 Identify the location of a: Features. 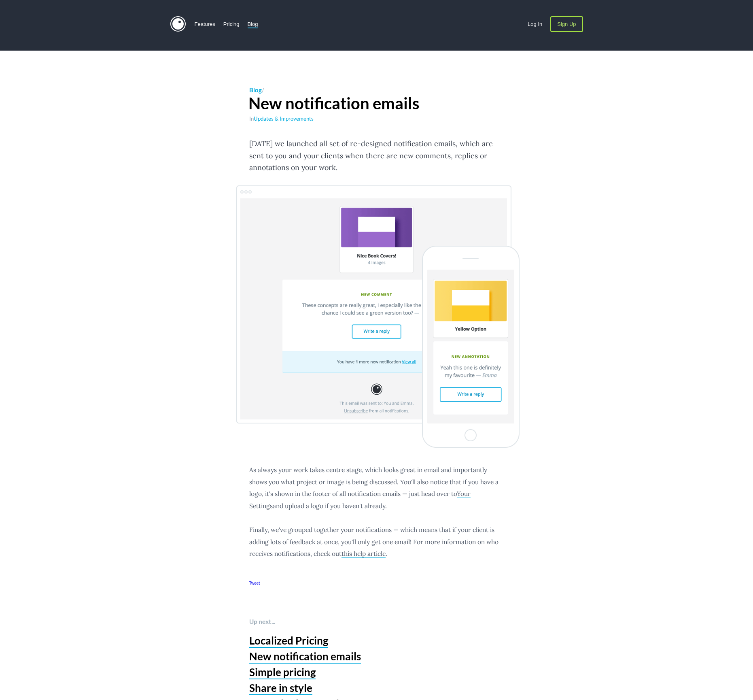
(205, 24).